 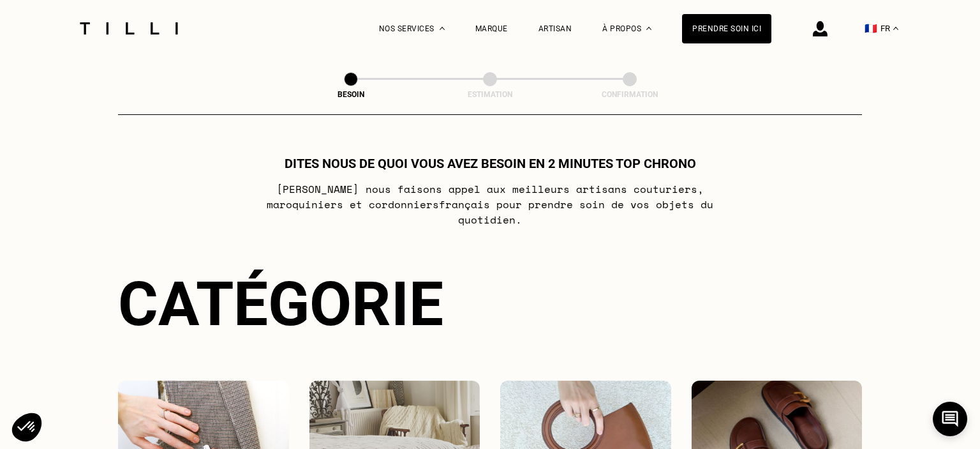 I want to click on h1: Dites nous de quoi vous avez besoin en 2 minutes top chrono, so click(x=490, y=163).